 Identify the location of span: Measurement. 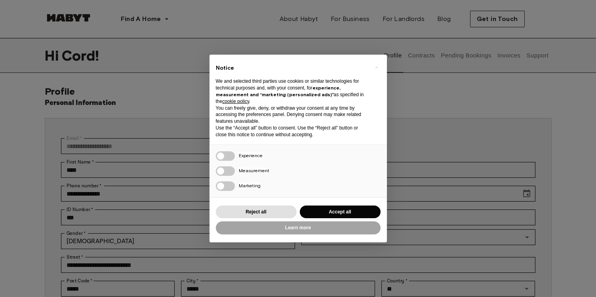
(254, 170).